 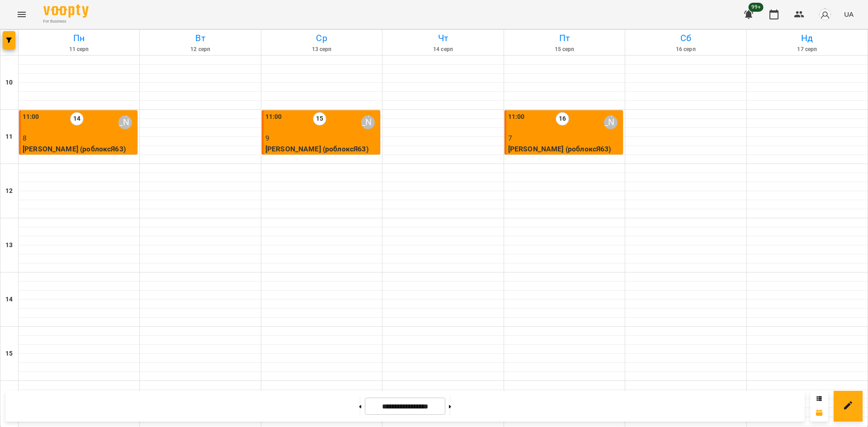 I want to click on h6: 12, so click(x=9, y=192).